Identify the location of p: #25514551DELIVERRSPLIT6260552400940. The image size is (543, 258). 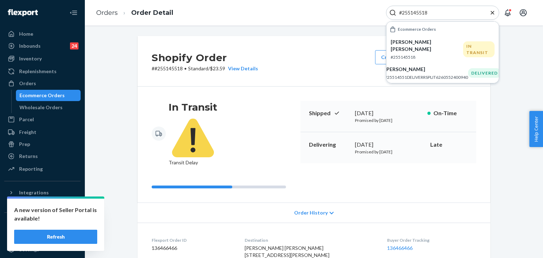
(427, 77).